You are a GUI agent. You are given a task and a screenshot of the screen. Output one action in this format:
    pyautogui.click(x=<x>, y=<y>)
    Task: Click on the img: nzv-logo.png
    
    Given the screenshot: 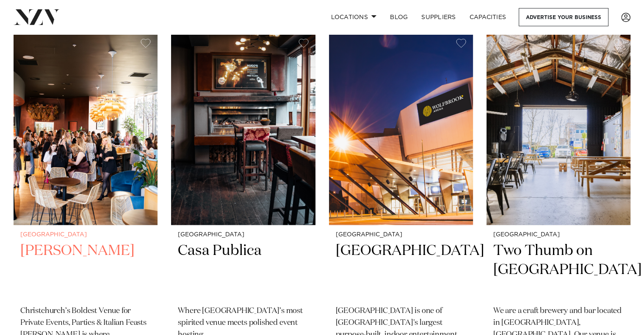 What is the action you would take?
    pyautogui.click(x=36, y=17)
    